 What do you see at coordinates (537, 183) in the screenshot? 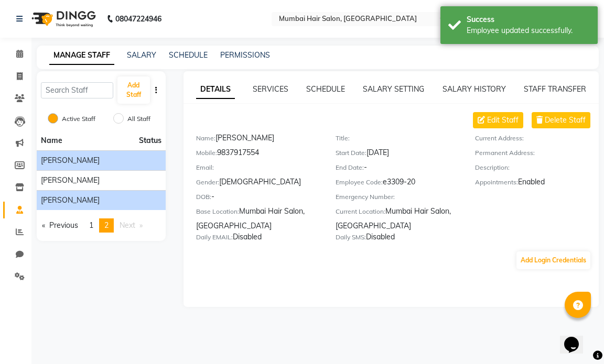
I see `div: Enabled` at bounding box center [537, 183].